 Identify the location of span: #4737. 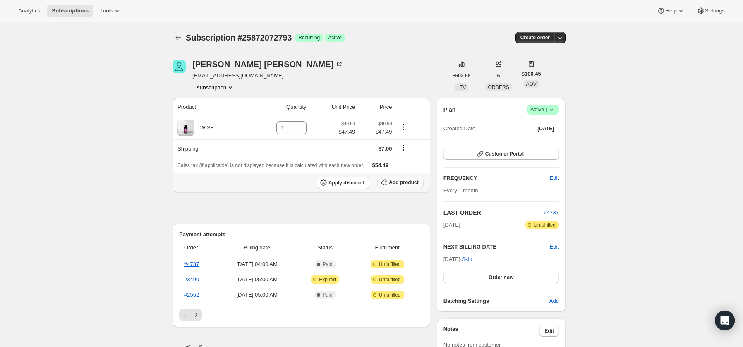
(552, 212).